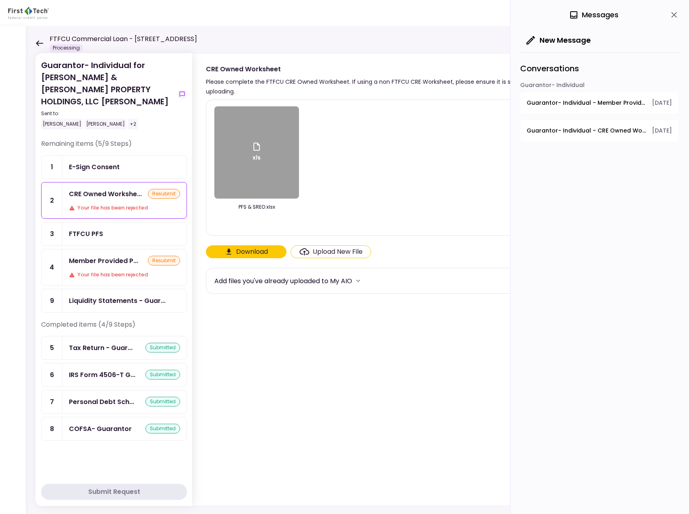  I want to click on div: Completed items (4/9 Steps), so click(114, 328).